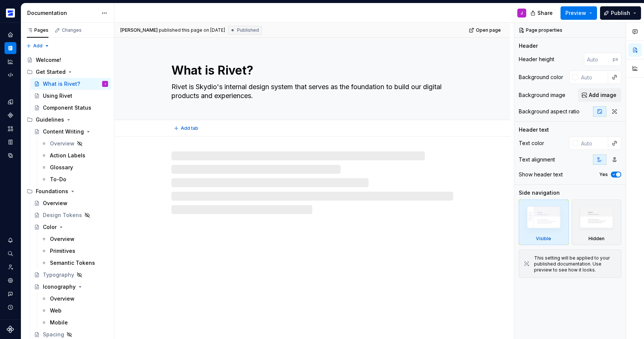 Image resolution: width=644 pixels, height=339 pixels. I want to click on a: Color, so click(71, 227).